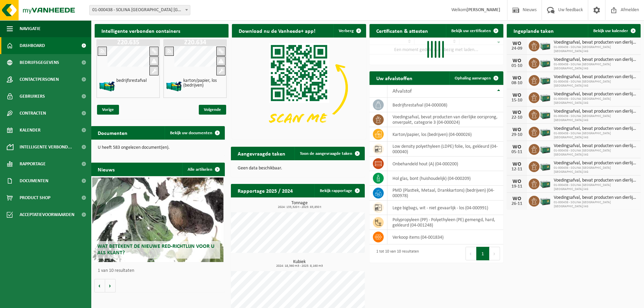  What do you see at coordinates (394, 78) in the screenshot?
I see `h2: Uw afvalstoffen` at bounding box center [394, 78].